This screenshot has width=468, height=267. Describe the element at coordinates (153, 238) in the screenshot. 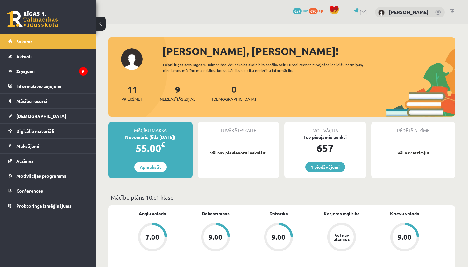

I see `a: 7.00` at that location.